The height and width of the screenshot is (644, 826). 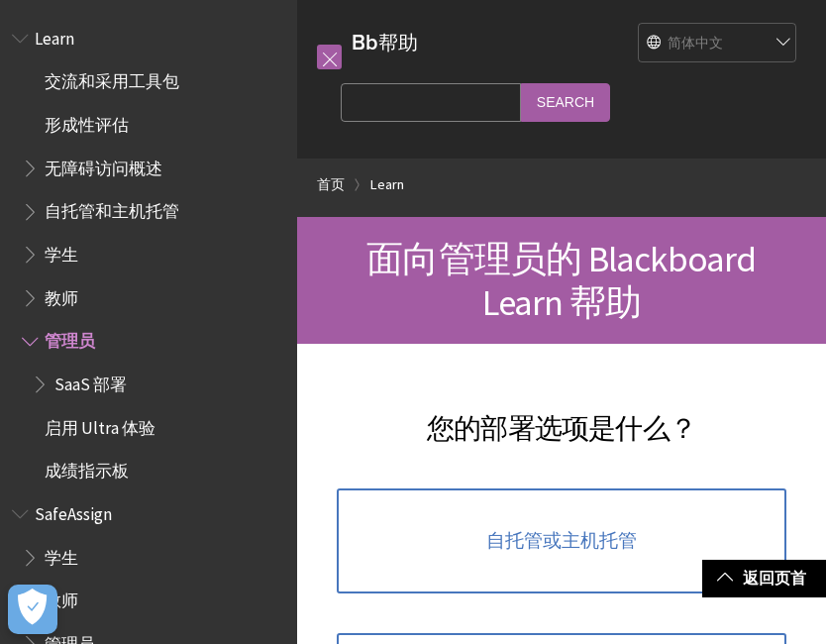 I want to click on button: Open Preferences, so click(x=33, y=609).